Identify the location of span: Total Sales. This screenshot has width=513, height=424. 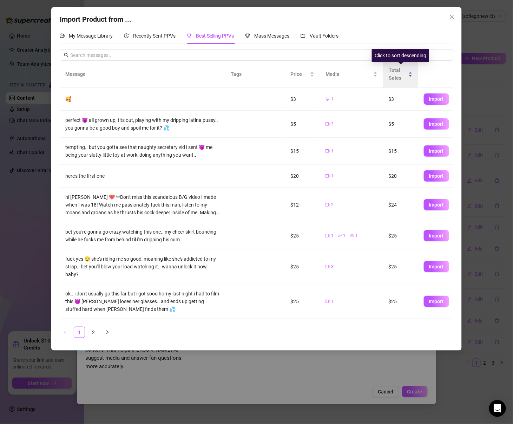
(398, 74).